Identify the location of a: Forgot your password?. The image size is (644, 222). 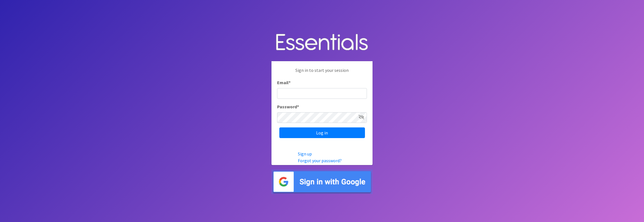
(320, 161).